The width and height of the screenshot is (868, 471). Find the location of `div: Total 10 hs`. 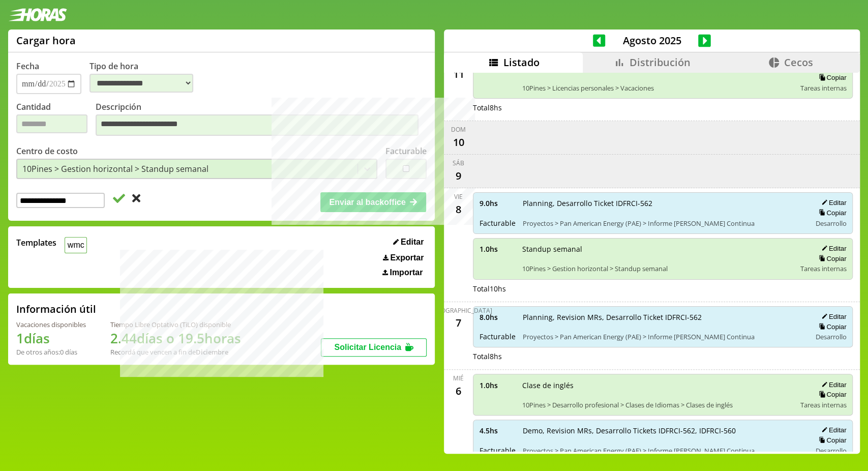

div: Total 10 hs is located at coordinates (663, 288).